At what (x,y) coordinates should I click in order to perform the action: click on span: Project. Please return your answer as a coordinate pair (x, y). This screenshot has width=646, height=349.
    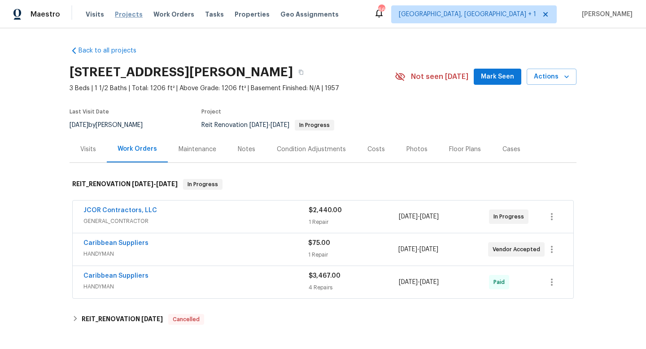
    Looking at the image, I should click on (211, 112).